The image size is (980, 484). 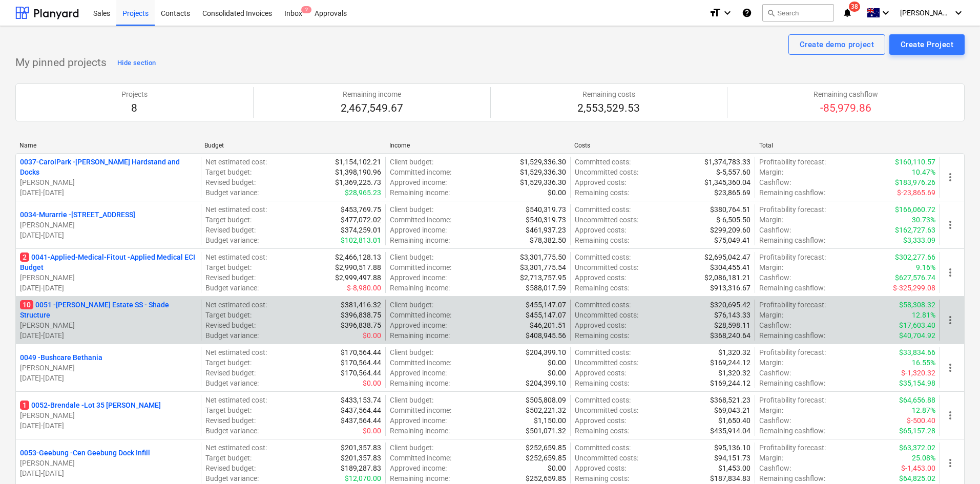 What do you see at coordinates (771, 13) in the screenshot?
I see `span: search` at bounding box center [771, 13].